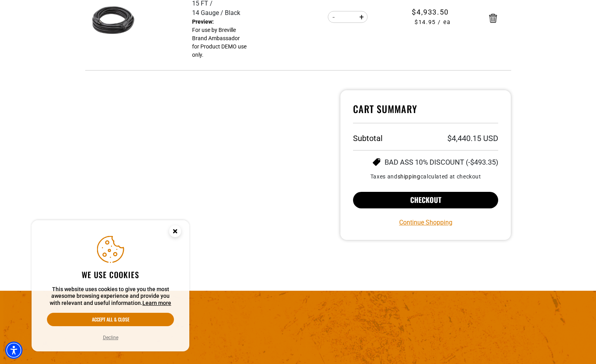  Describe the element at coordinates (426, 162) in the screenshot. I see `ul: Discount` at that location.